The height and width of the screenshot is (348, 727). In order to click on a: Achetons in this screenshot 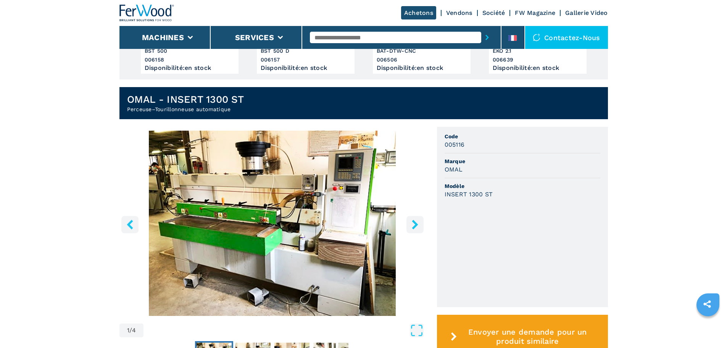, I will do `click(418, 13)`.